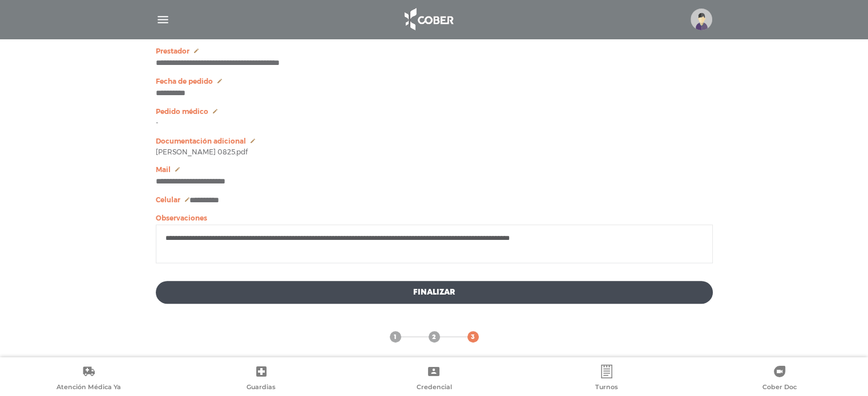  Describe the element at coordinates (780, 389) in the screenshot. I see `span: Cober Doc` at that location.